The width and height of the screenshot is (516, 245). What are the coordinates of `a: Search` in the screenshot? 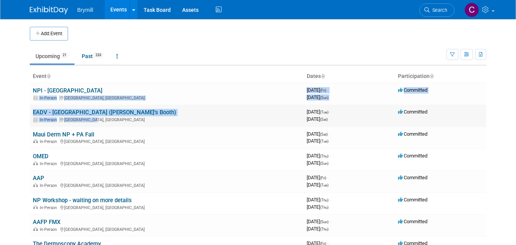 It's located at (437, 10).